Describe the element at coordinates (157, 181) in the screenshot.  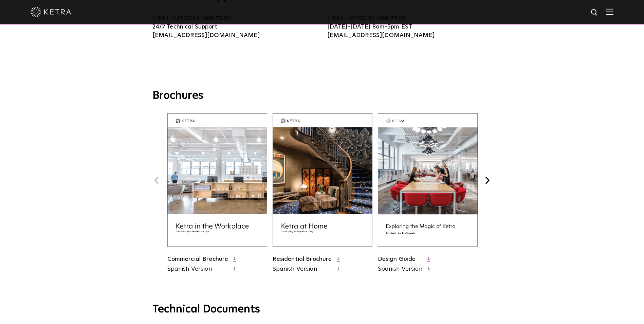
I see `button: Previous` at that location.